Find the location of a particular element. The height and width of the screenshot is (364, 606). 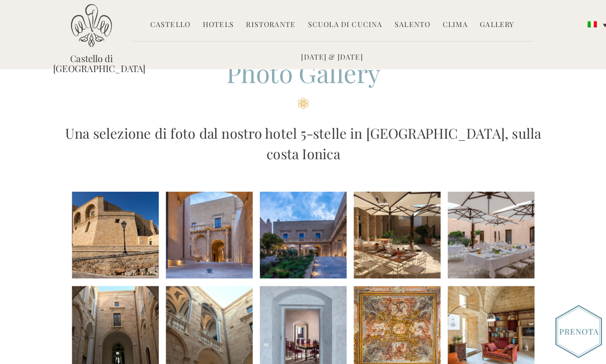

a: Salento is located at coordinates (410, 25).